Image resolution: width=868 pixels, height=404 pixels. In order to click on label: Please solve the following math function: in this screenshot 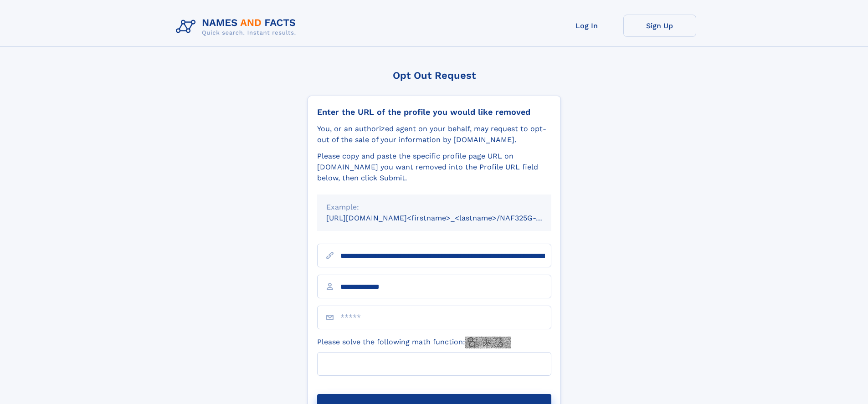, I will do `click(414, 343)`.